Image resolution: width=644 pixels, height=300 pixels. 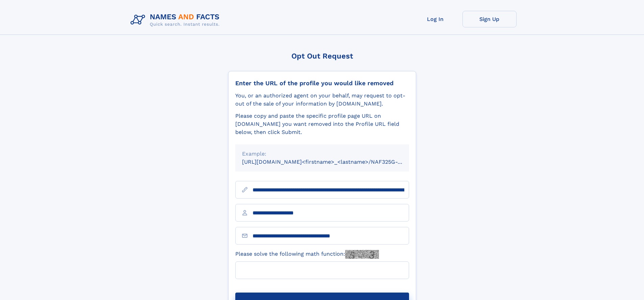 What do you see at coordinates (322, 83) in the screenshot?
I see `div: Enter the URL of the profile you would like removed` at bounding box center [322, 83].